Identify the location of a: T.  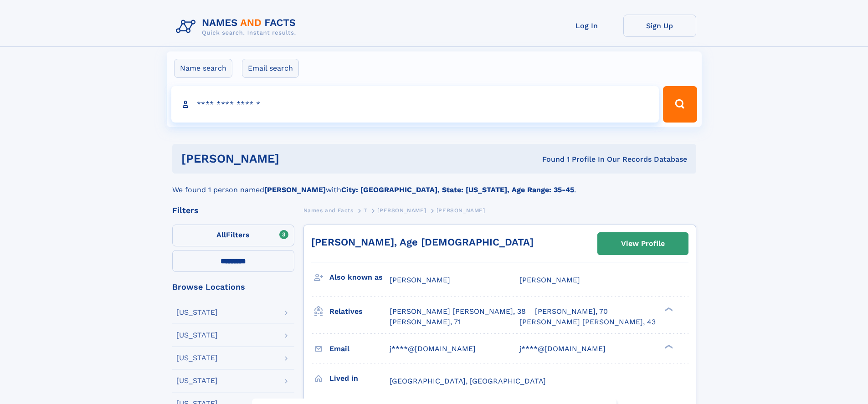
(366, 210).